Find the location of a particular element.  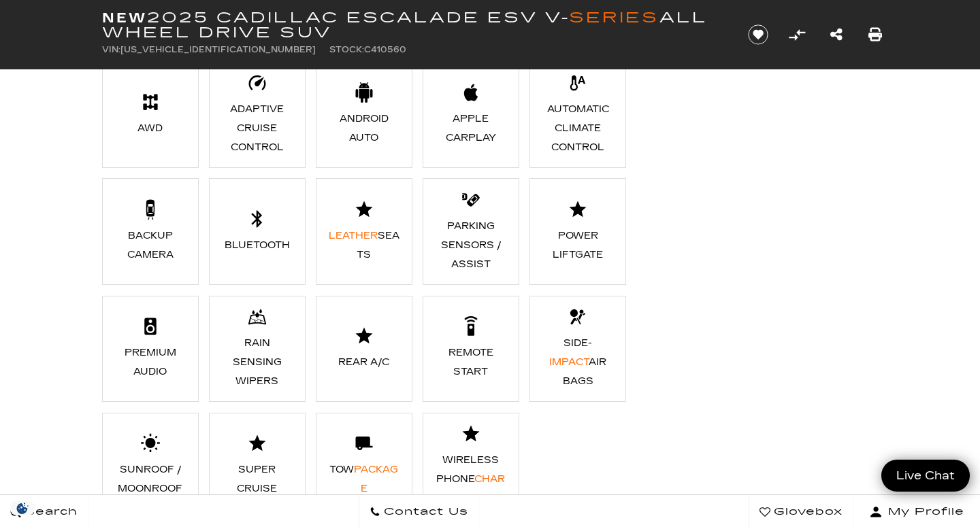

div: Side- Air Bags is located at coordinates (578, 363).